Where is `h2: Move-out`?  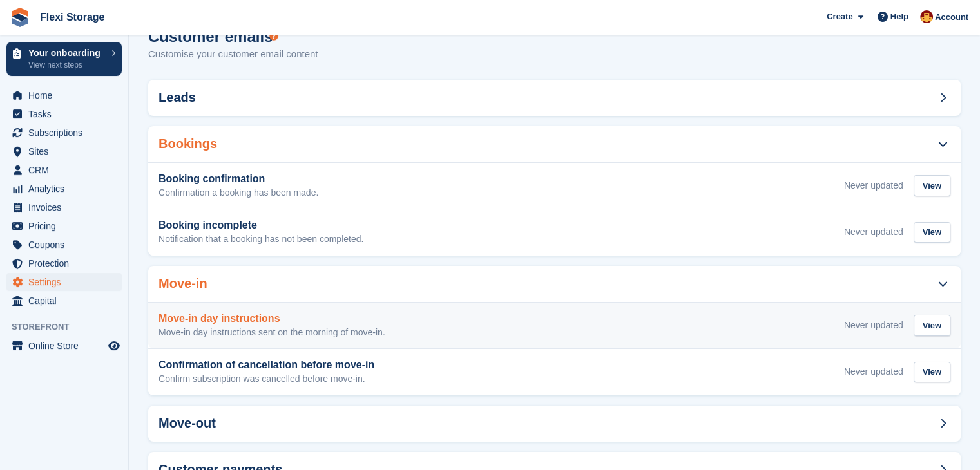 h2: Move-out is located at coordinates (187, 423).